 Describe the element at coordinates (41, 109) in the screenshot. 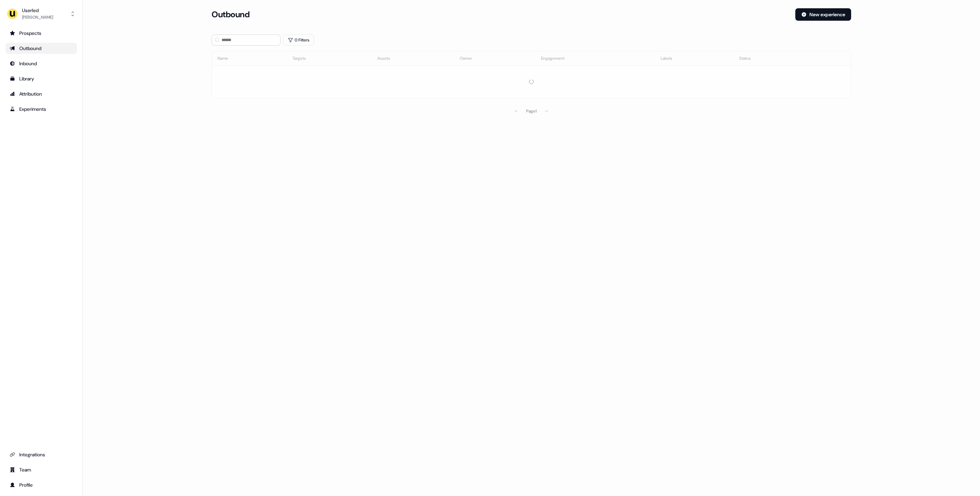

I see `div: Experiments` at that location.